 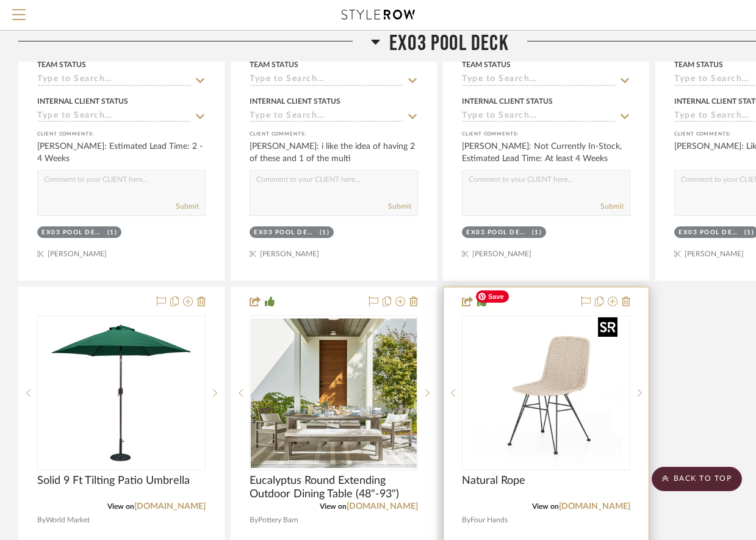 What do you see at coordinates (68, 520) in the screenshot?
I see `span: World Market` at bounding box center [68, 520].